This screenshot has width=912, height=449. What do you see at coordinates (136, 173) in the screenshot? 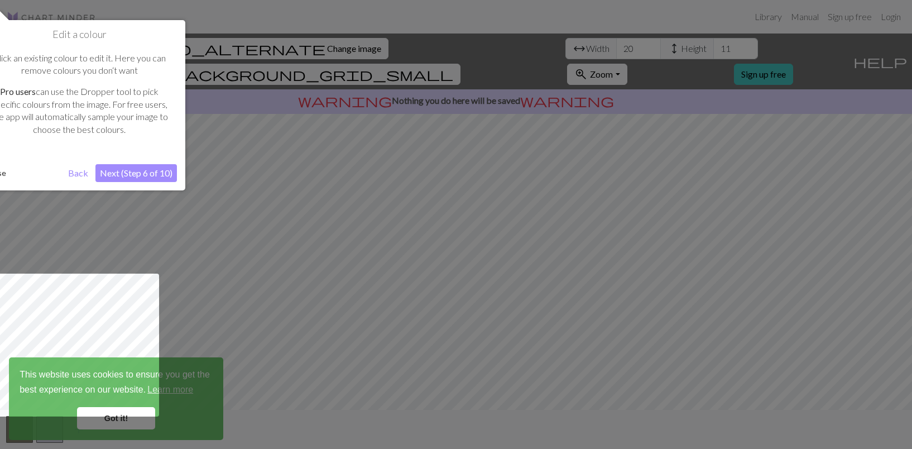
I see `button: Next (Step 6 of 10)` at bounding box center [136, 173].